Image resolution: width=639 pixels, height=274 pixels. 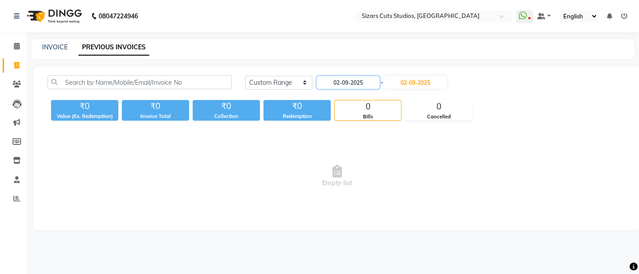 What do you see at coordinates (297, 116) in the screenshot?
I see `div: Redemption` at bounding box center [297, 116].